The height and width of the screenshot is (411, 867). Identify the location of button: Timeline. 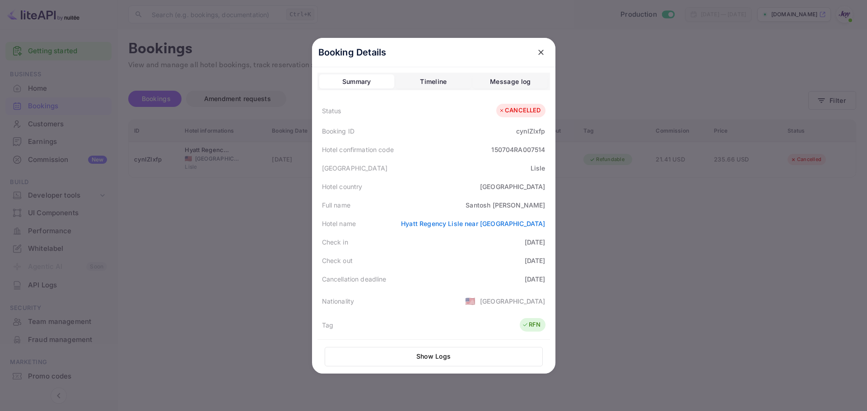
(434, 82).